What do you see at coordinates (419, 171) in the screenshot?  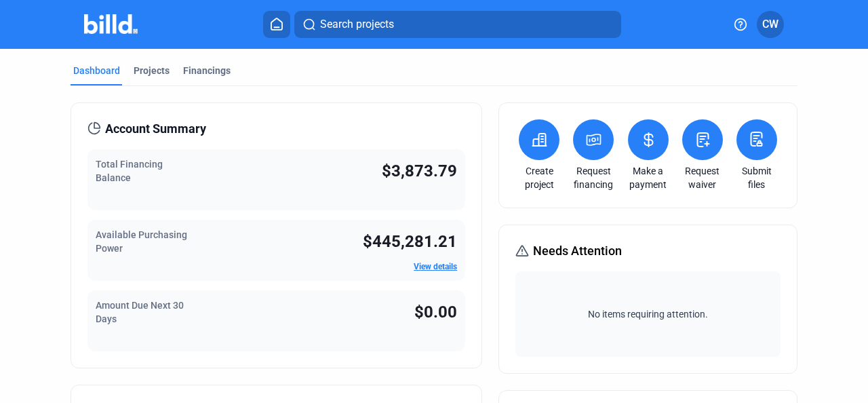 I see `span: $3,873.79` at bounding box center [419, 171].